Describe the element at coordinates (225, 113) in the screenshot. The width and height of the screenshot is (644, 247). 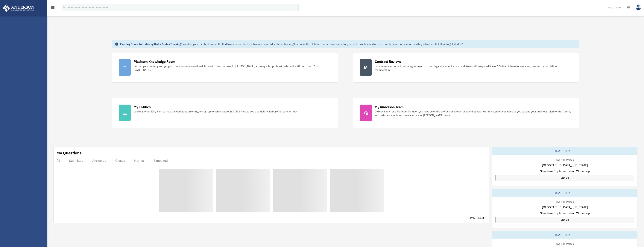
I see `a: My Entities Looking for an EIN, want to make an update to an entity, or sign up for a bank accoun...` at that location.